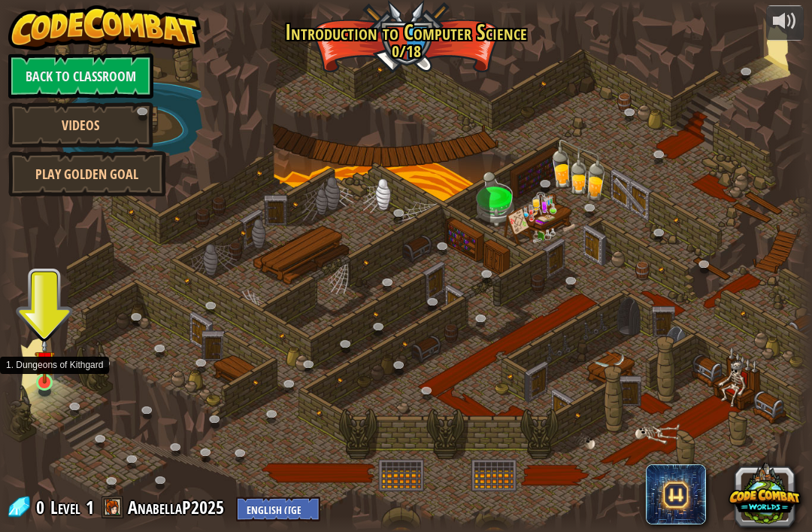 This screenshot has width=812, height=532. What do you see at coordinates (88, 174) in the screenshot?
I see `a: Play Golden Goal` at bounding box center [88, 174].